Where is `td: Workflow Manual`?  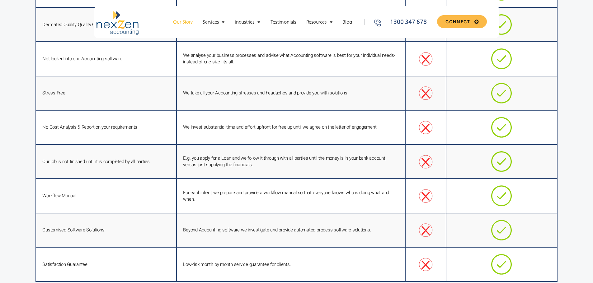
td: Workflow Manual is located at coordinates (106, 196).